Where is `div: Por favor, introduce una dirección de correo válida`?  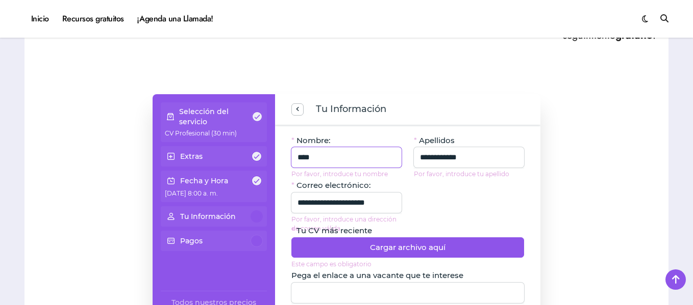
div: Por favor, introduce una dirección de correo válida is located at coordinates (346, 223).